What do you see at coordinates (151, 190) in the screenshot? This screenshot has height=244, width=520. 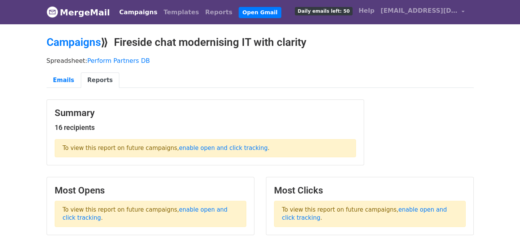 I see `h3: Most Opens` at bounding box center [151, 190].